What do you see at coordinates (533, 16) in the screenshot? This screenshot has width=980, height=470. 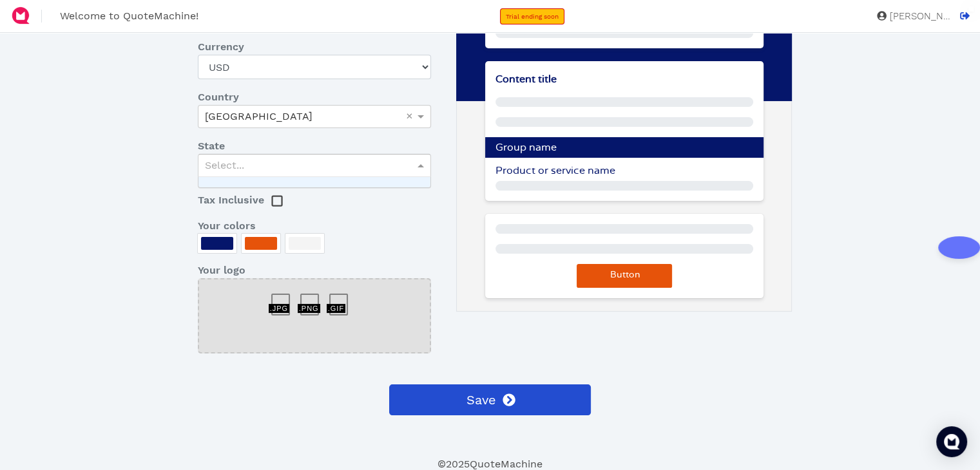 I see `a: Trial ending soon` at bounding box center [533, 16].